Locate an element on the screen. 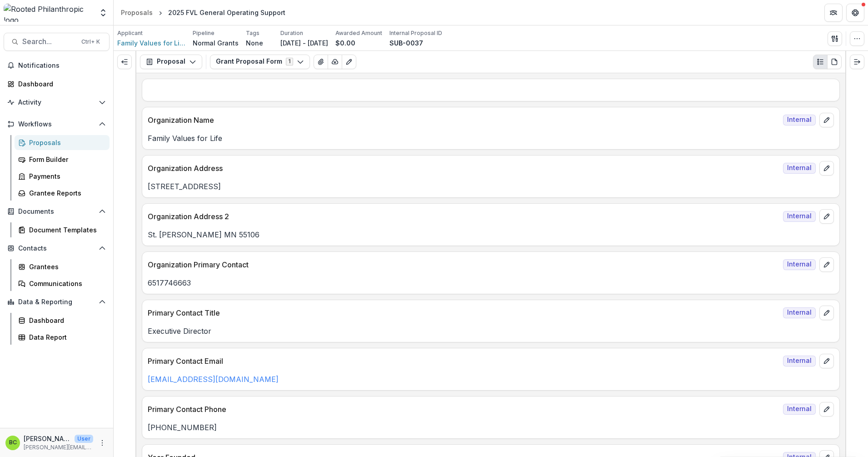  p: User is located at coordinates (83, 439).